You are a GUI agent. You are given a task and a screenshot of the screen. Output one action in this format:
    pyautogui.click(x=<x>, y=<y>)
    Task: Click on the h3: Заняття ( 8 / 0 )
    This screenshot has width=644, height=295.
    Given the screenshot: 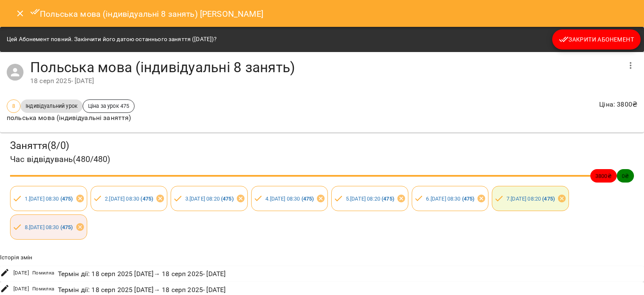 What is the action you would take?
    pyautogui.click(x=322, y=146)
    